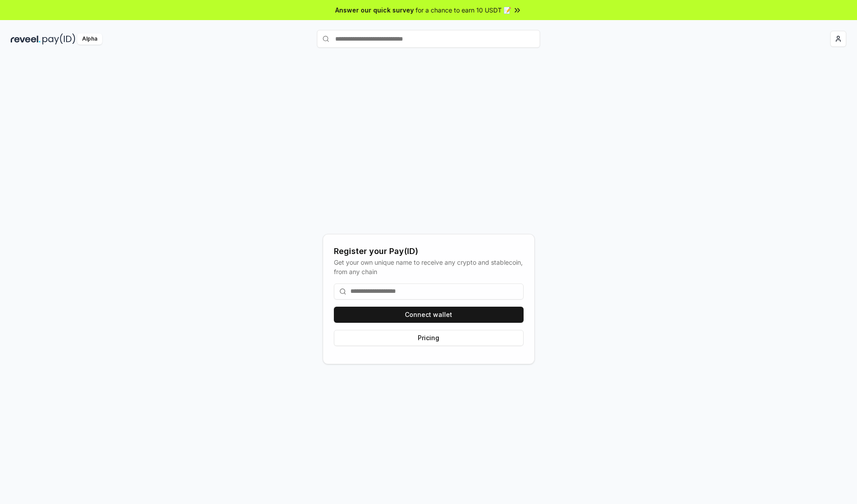 This screenshot has height=504, width=857. What do you see at coordinates (429, 251) in the screenshot?
I see `div: Register your Pay(ID)` at bounding box center [429, 251].